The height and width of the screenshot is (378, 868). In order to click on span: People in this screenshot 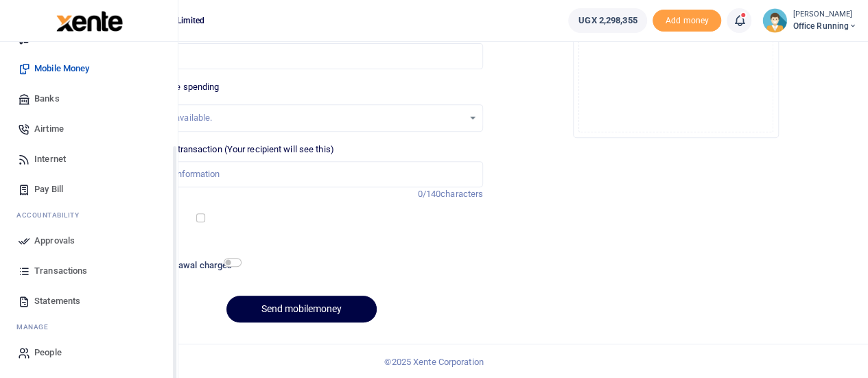, I will do `click(48, 353)`.